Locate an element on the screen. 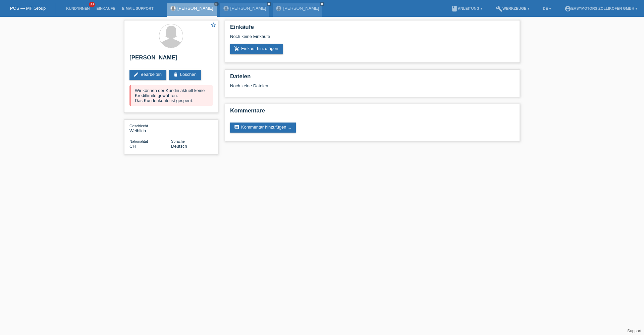  a: star_border is located at coordinates (213, 25).